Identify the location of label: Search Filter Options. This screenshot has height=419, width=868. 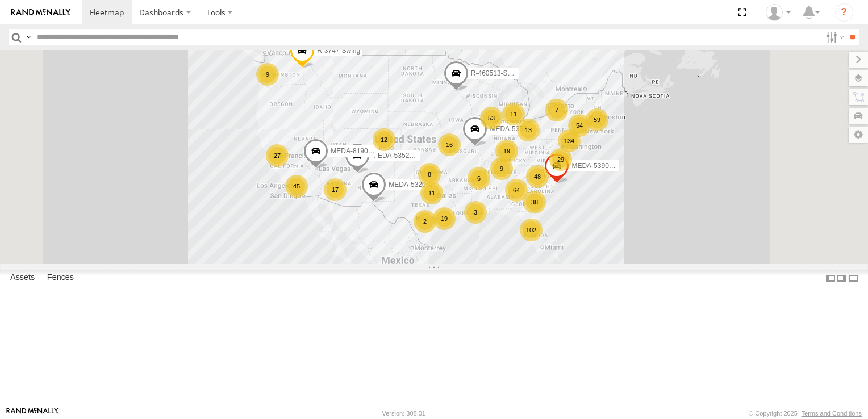
(834, 37).